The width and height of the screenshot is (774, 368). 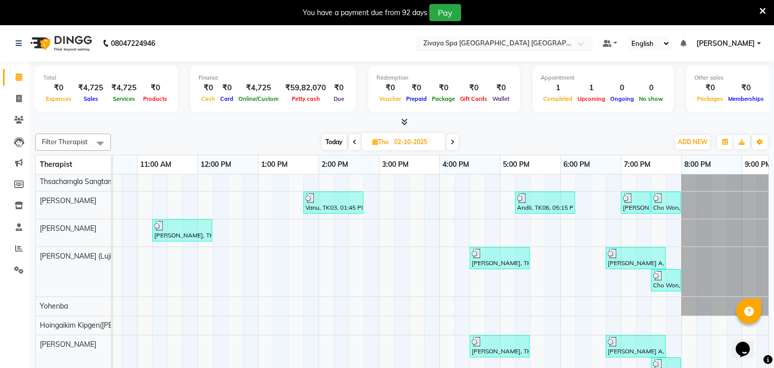 I want to click on span: Thu, so click(x=380, y=142).